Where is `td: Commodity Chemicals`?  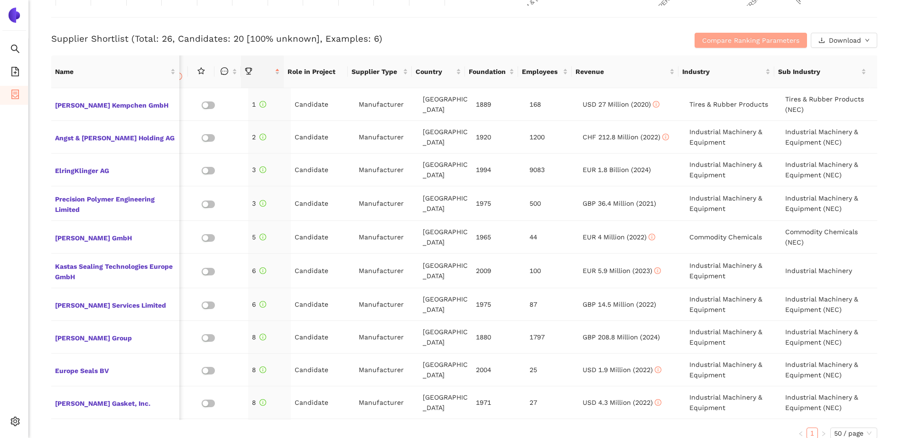 td: Commodity Chemicals is located at coordinates (733, 237).